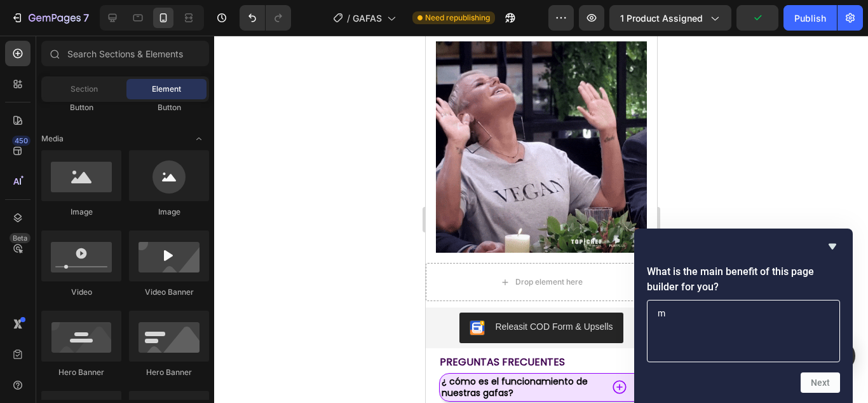 Image resolution: width=868 pixels, height=403 pixels. What do you see at coordinates (810, 18) in the screenshot?
I see `div: Publish` at bounding box center [810, 18].